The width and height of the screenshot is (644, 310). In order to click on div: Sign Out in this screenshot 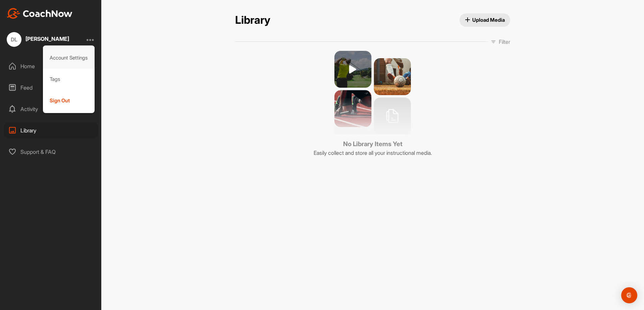, I will do `click(68, 101)`.